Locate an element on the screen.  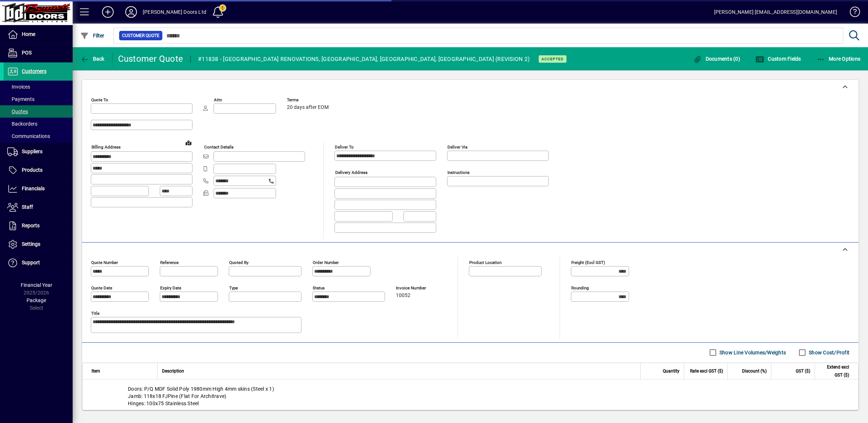
mat-label: Title is located at coordinates (95, 313).